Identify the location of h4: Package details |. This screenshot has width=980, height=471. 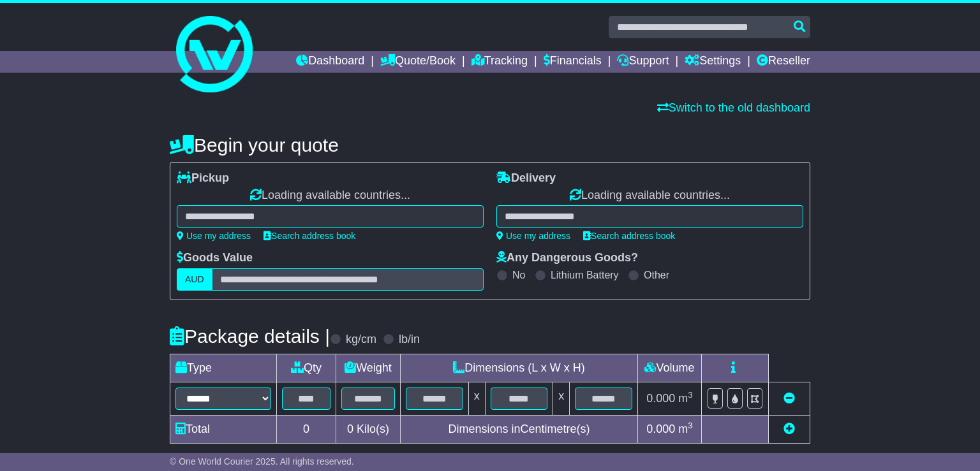
(250, 336).